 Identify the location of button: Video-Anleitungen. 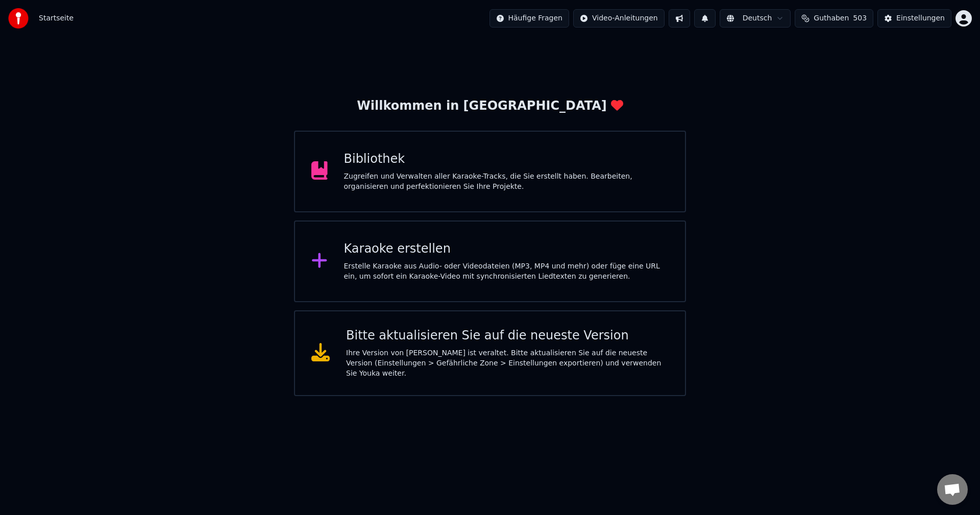
(619, 19).